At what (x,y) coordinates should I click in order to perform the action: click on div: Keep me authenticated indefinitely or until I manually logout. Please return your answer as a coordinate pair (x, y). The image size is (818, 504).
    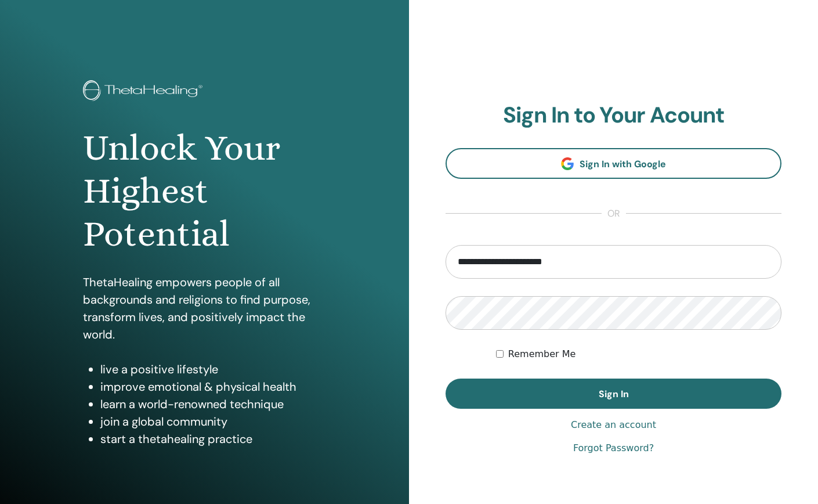
    Looking at the image, I should click on (639, 354).